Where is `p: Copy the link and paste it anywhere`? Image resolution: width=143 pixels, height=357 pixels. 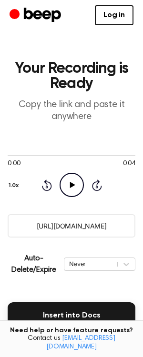
p: Copy the link and paste it anywhere is located at coordinates (71, 111).